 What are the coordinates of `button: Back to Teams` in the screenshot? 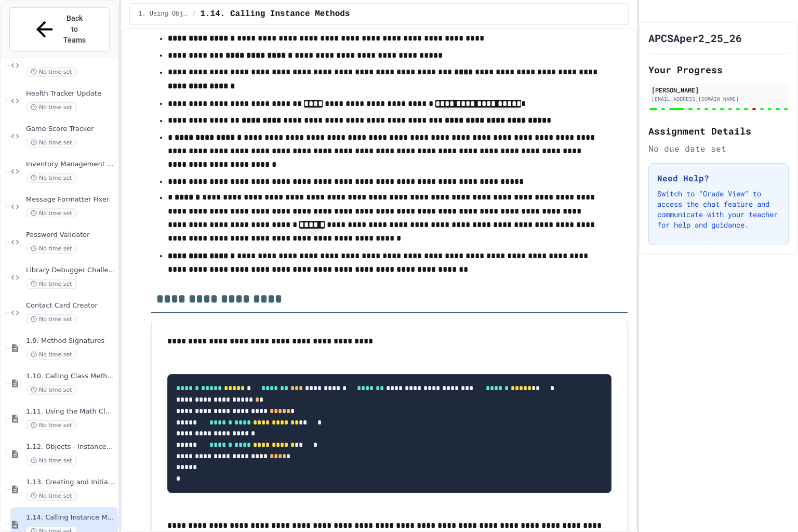 It's located at (60, 29).